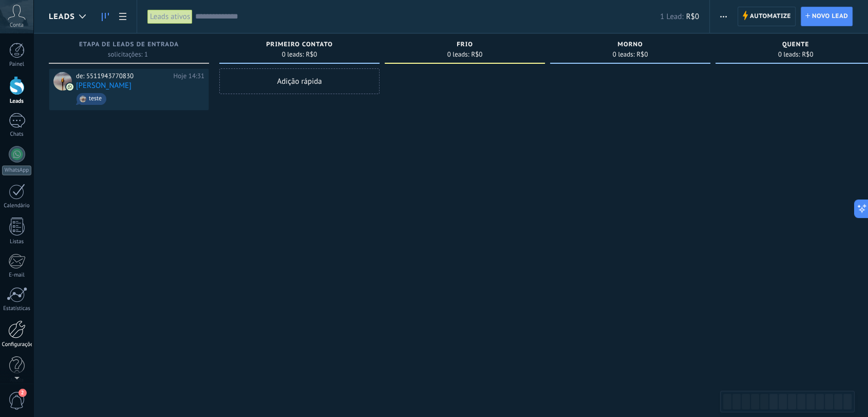  What do you see at coordinates (170, 17) in the screenshot?
I see `div: Leads ativos` at bounding box center [170, 17].